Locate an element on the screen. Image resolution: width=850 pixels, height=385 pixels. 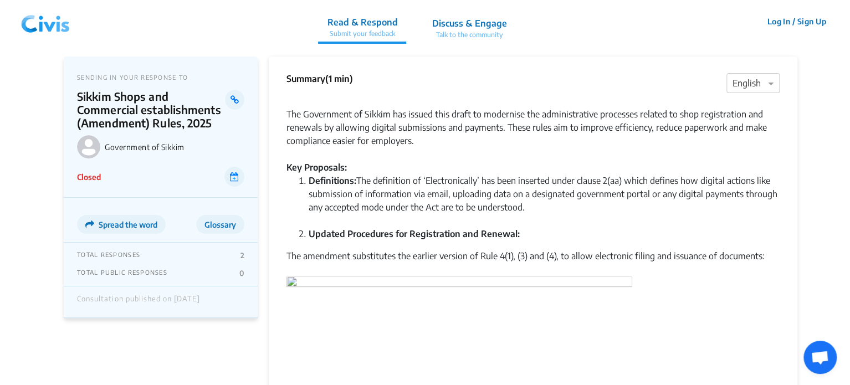
p: SENDING IN YOUR RESPONSE TO is located at coordinates (161, 77).